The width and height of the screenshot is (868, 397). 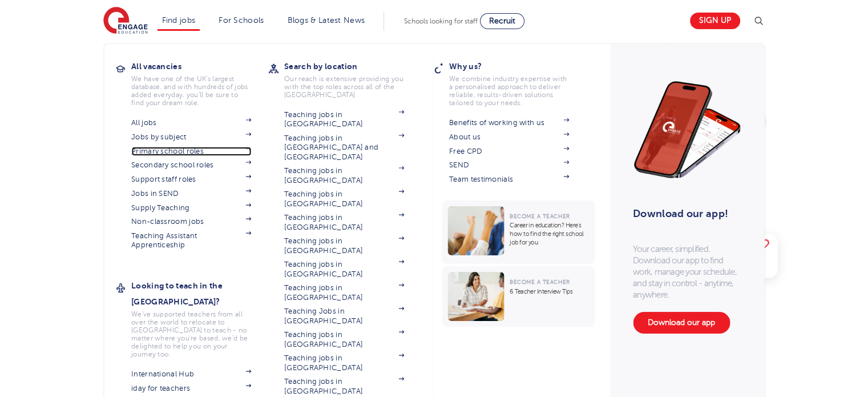 I want to click on p: 6 Teacher Interview Tips, so click(x=549, y=292).